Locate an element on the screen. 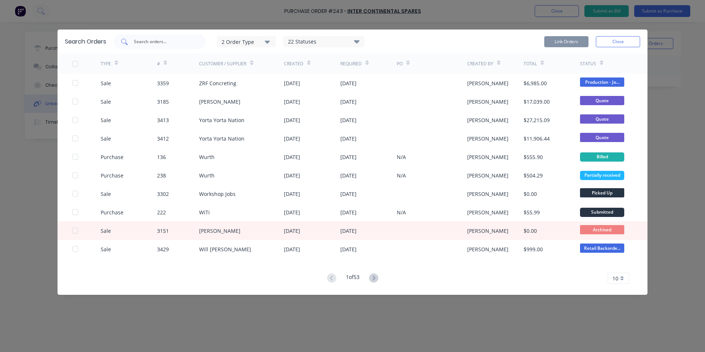 Image resolution: width=705 pixels, height=352 pixels. div: 222 is located at coordinates (162, 212).